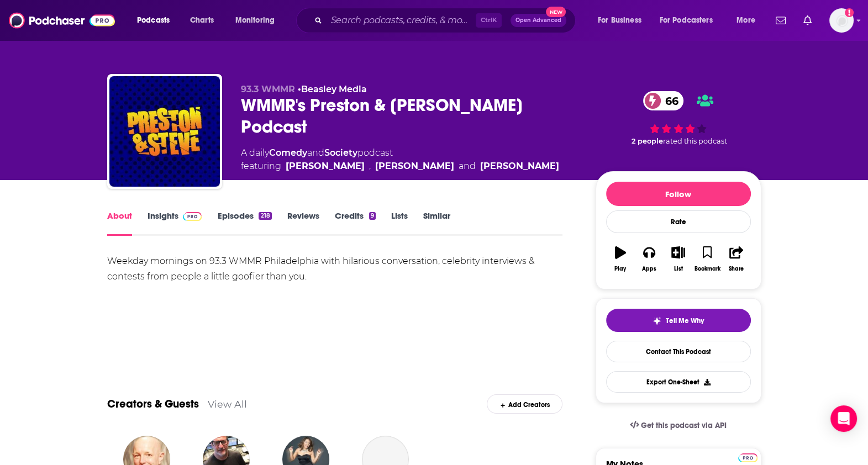  Describe the element at coordinates (678, 221) in the screenshot. I see `div: Rate` at that location.